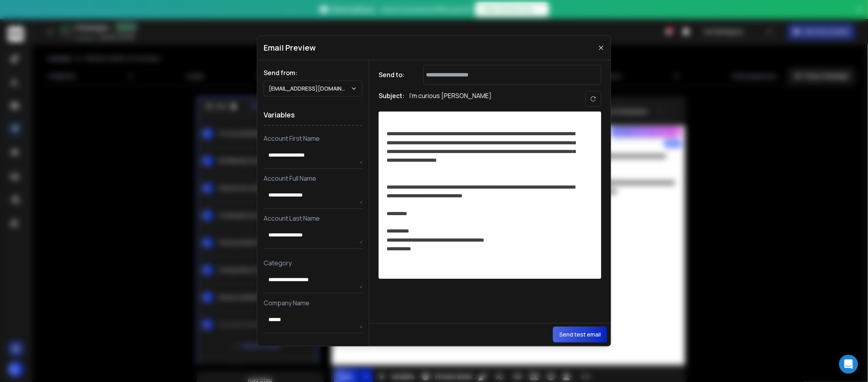 The image size is (868, 382). What do you see at coordinates (313, 72) in the screenshot?
I see `h1: Send from:` at bounding box center [313, 72].